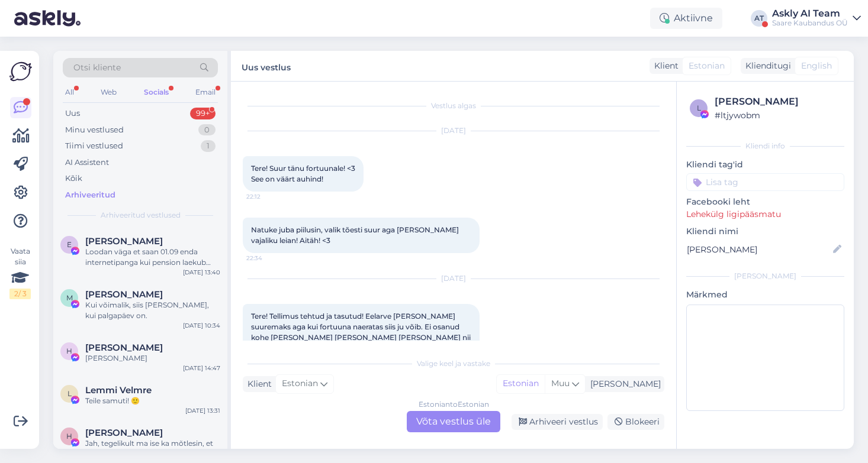 This screenshot has height=463, width=868. Describe the element at coordinates (207, 146) in the screenshot. I see `div: 1` at that location.